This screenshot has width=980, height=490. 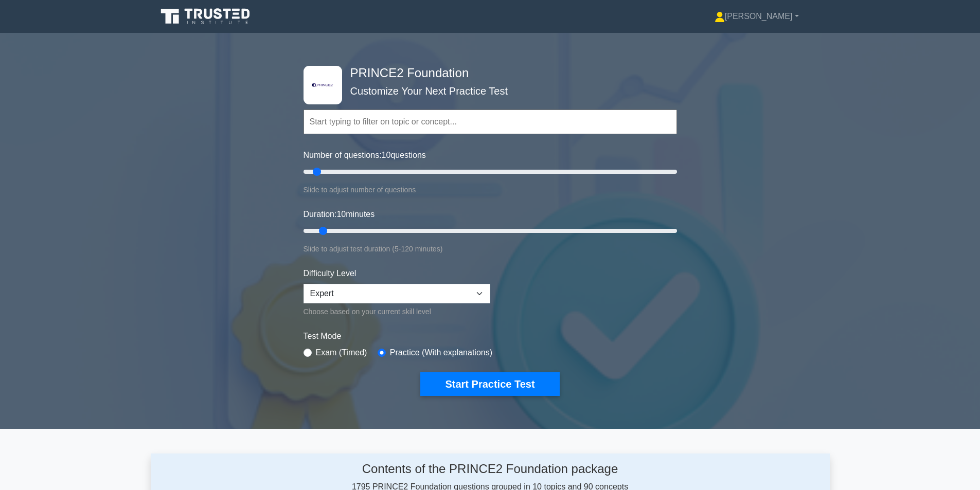 What do you see at coordinates (365, 155) in the screenshot?
I see `label: Number of questions: questions` at bounding box center [365, 155].